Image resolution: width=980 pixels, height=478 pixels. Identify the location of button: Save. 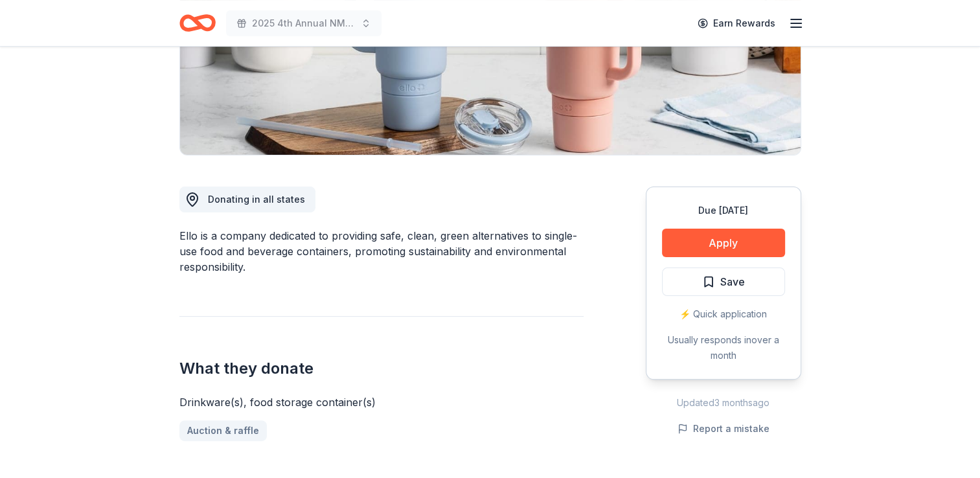
(724, 282).